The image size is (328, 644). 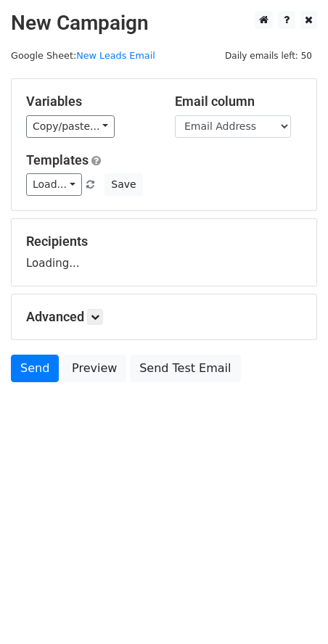 I want to click on h5: Advanced, so click(x=164, y=317).